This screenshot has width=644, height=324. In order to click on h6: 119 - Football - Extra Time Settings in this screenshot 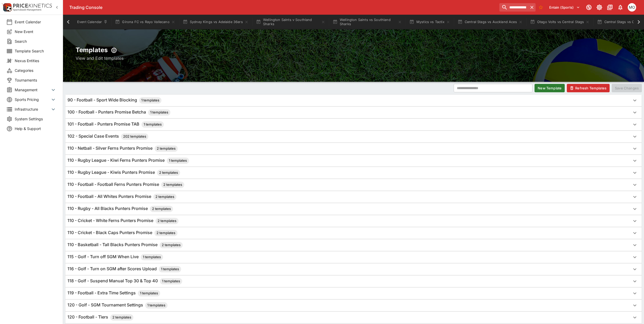, I will do `click(114, 294)`.